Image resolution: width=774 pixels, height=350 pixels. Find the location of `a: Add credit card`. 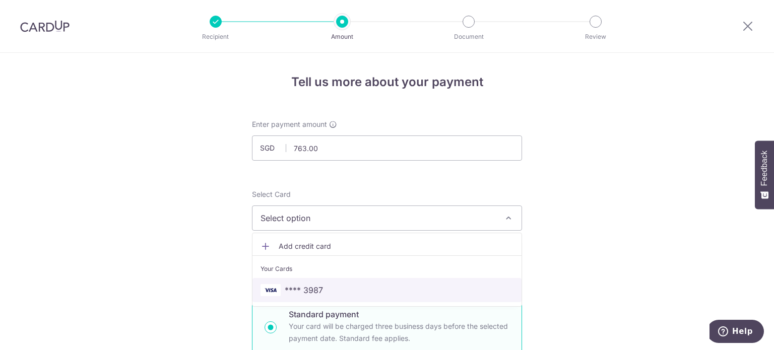

a: Add credit card is located at coordinates (387, 246).